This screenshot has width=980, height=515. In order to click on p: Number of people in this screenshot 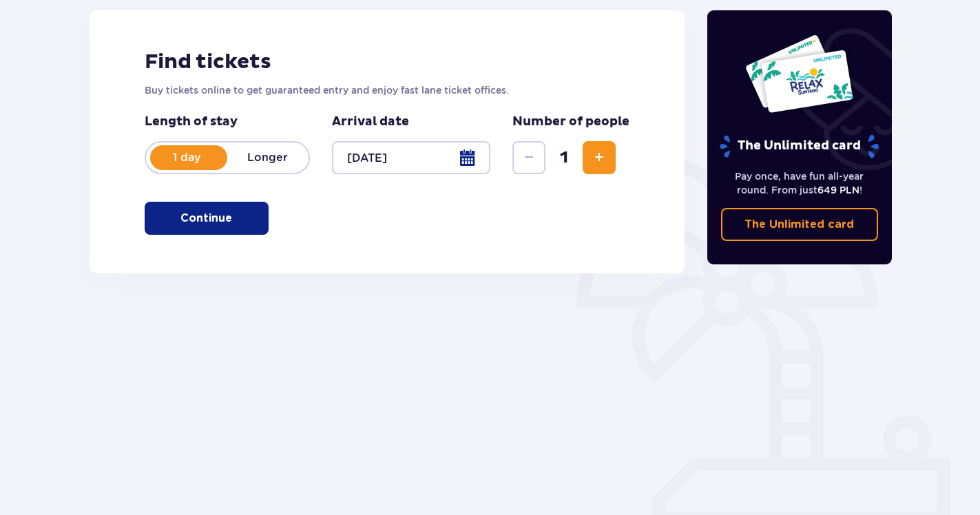, I will do `click(571, 122)`.